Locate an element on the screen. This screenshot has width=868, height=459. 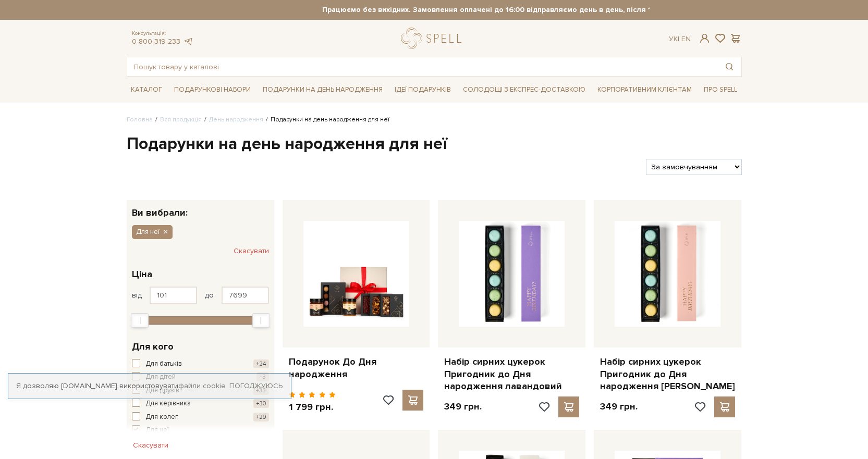
a: Набір сирних цукерок Пригодник до Дня народження лавандовий is located at coordinates (512, 374).